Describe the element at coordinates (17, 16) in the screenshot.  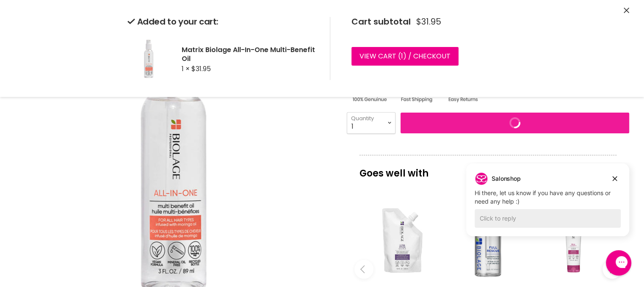
I see `button: Gorgias live chat` at that location.